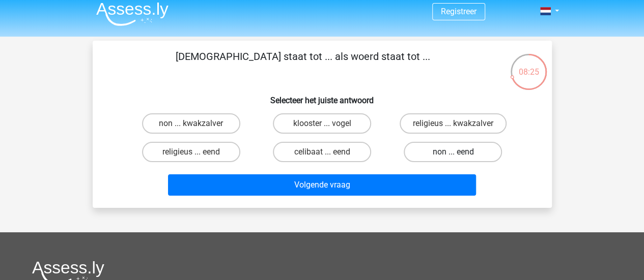  What do you see at coordinates (322, 185) in the screenshot?
I see `button: Volgende vraag` at bounding box center [322, 185].